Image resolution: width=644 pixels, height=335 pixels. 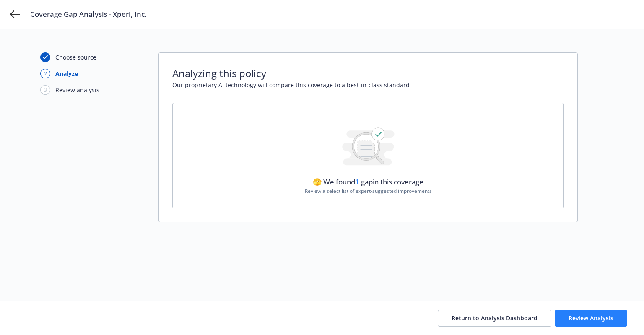 What do you see at coordinates (590, 318) in the screenshot?
I see `span: Review Analysis` at bounding box center [590, 318].